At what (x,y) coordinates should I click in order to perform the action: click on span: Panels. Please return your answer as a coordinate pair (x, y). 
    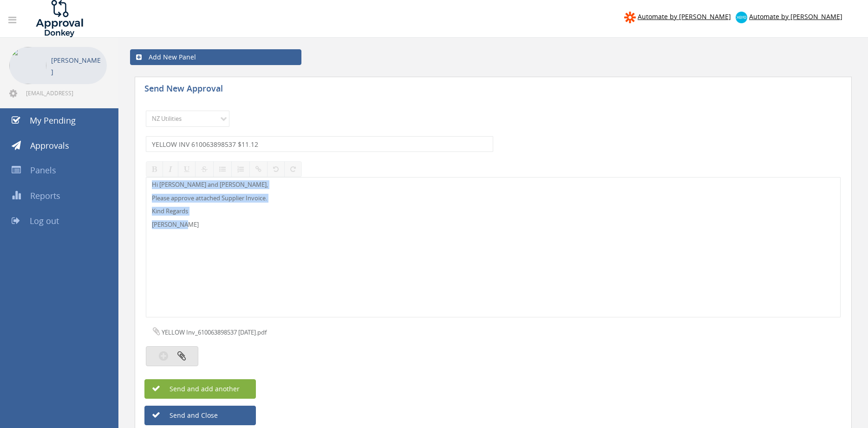
    Looking at the image, I should click on (43, 170).